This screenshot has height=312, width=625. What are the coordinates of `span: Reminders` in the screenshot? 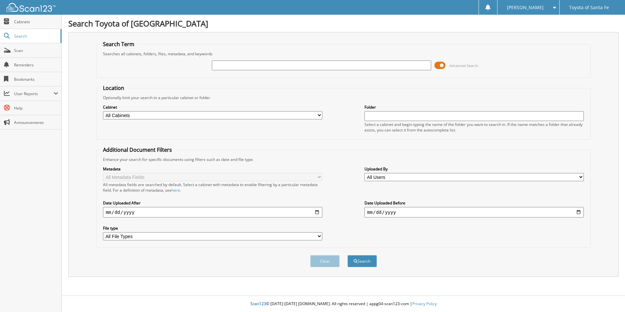 It's located at (36, 65).